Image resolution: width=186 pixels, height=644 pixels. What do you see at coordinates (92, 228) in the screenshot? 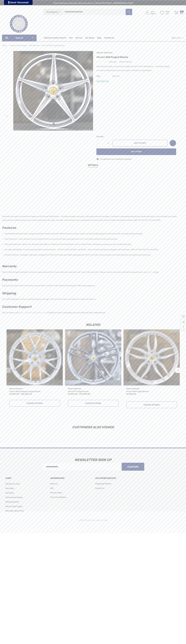
I see `h2: Features` at bounding box center [92, 228].